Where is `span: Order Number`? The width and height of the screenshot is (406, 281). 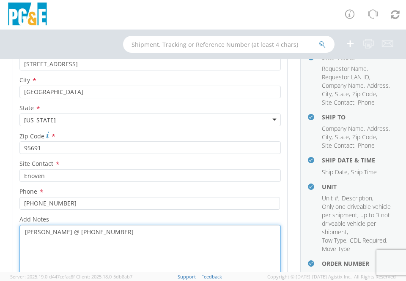
span: Order Number is located at coordinates (341, 276).